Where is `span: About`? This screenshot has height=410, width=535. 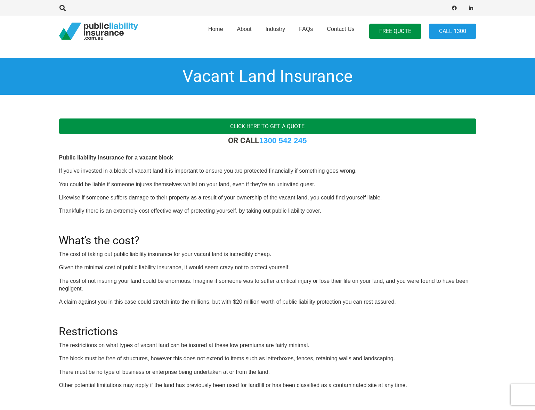 span: About is located at coordinates (244, 29).